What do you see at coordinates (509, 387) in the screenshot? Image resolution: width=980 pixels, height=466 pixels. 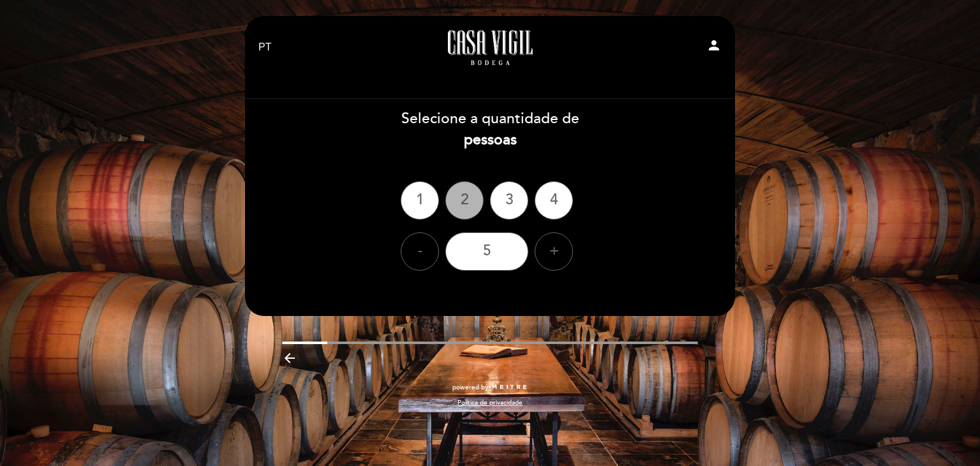 I see `img: MEITRE` at bounding box center [509, 387].